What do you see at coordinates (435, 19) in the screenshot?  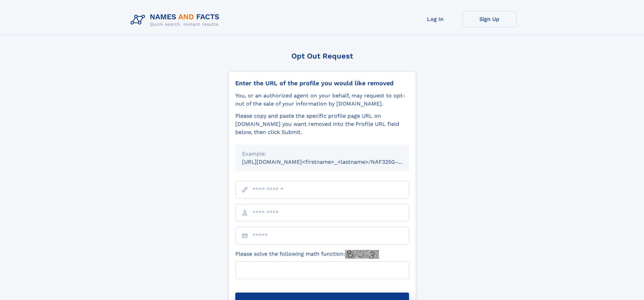 I see `a: Log In` at bounding box center [435, 19].